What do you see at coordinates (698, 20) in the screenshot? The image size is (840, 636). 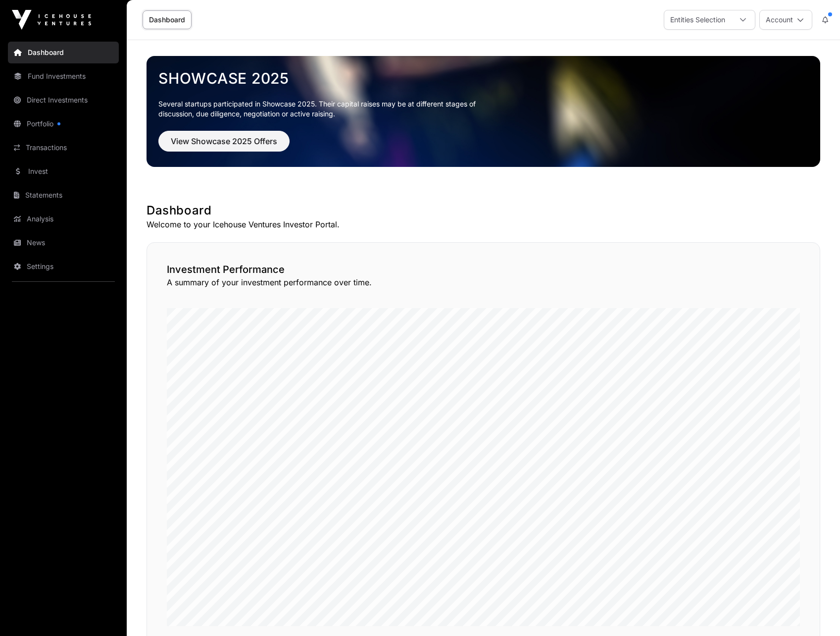 I see `div: Entities Selection` at bounding box center [698, 20].